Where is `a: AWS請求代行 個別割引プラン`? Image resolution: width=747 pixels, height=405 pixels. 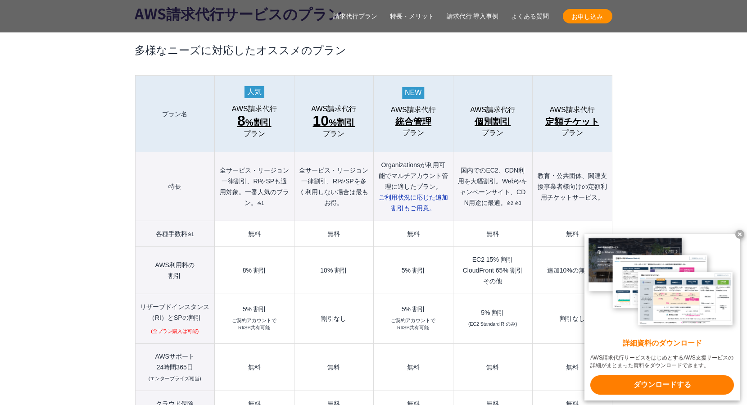 a: AWS請求代行 個別割引プラン is located at coordinates (493, 121).